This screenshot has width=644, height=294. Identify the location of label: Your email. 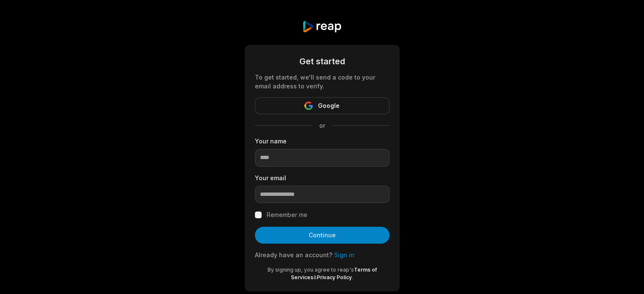
(323, 177).